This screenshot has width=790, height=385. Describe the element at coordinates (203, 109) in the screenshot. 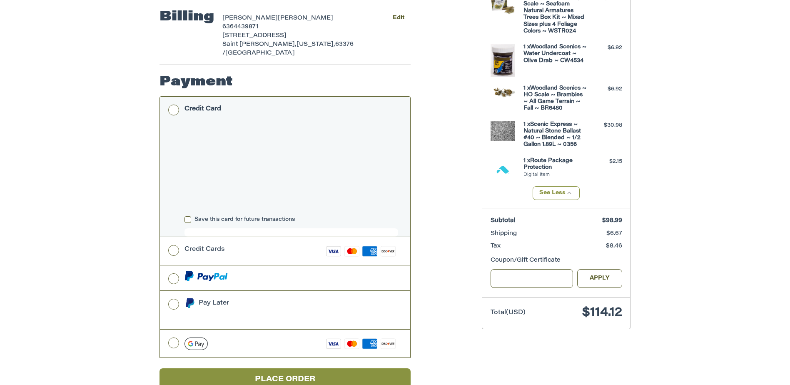

I see `div: Credit Card` at that location.